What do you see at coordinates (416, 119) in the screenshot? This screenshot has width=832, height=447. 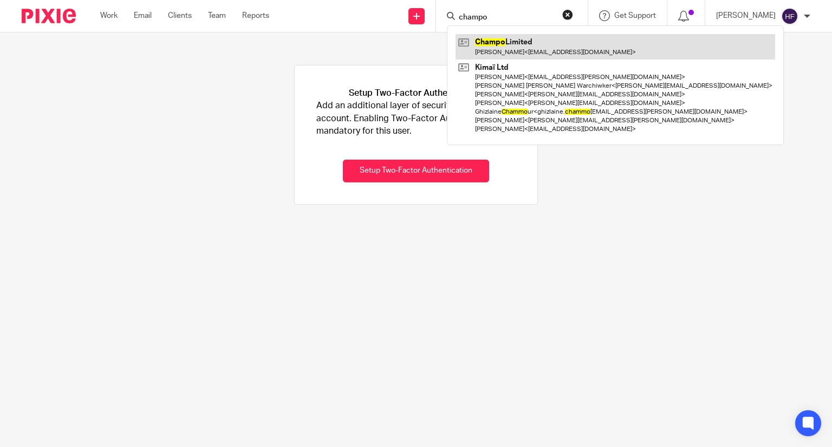 I see `p: Add an additional layer of security to your account. Enabling Two-Factor Authentication is mandat...` at bounding box center [416, 119].